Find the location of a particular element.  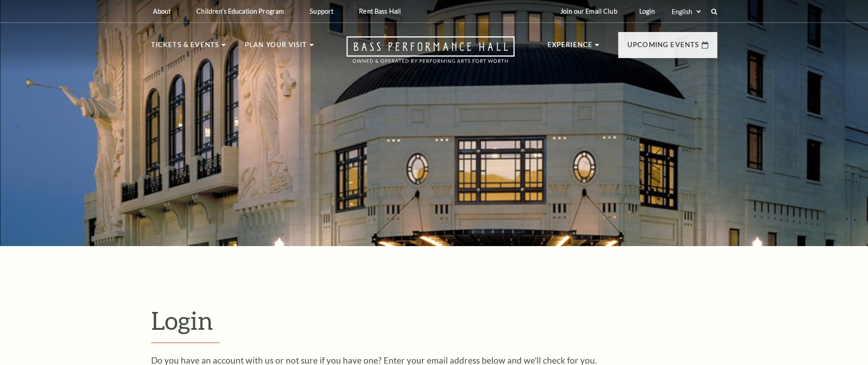

select: Select: is located at coordinates (686, 12).